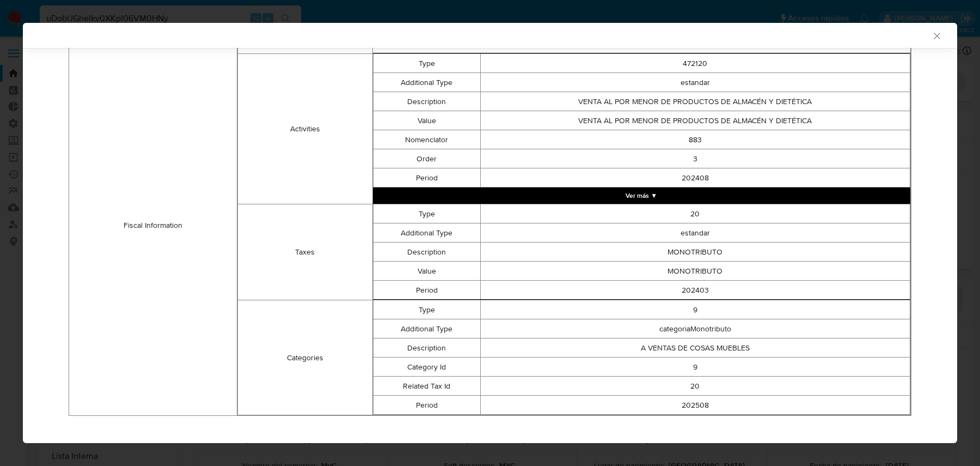 Image resolution: width=980 pixels, height=466 pixels. I want to click on td: Order, so click(426, 159).